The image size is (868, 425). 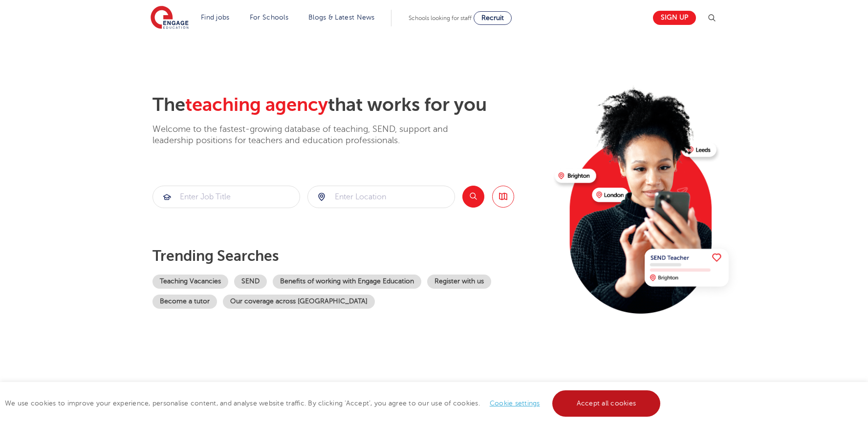 I want to click on a: For Schools, so click(x=269, y=17).